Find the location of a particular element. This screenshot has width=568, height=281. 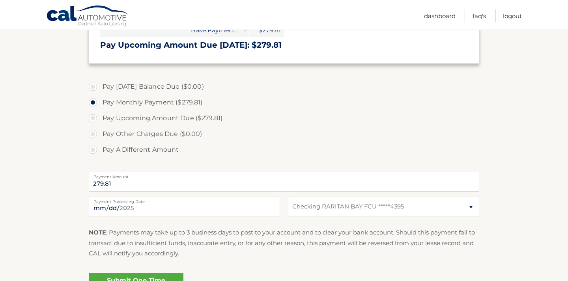

label: Pay Upcoming Amount Due ($279.81) is located at coordinates (284, 118).